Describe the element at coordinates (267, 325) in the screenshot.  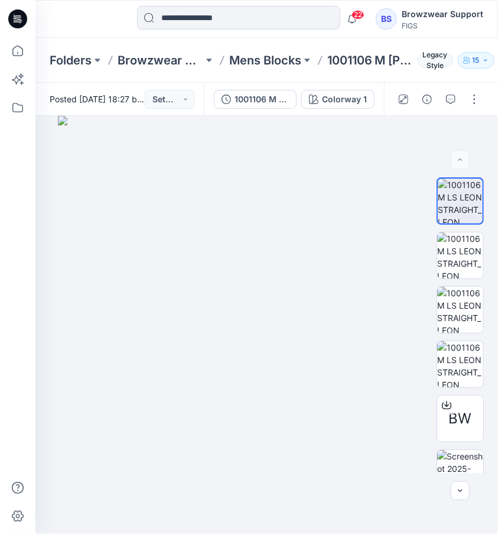
I see `img: eyJhbGciOiJIUzI1NiIsImtpZCI6IjAiLCJzbHQiOiJzZXMiLCJ0eXAiOiJKV1QifQ.eyJkYXRhIjp7InR5cGUiOiJzdG9yYW...` at that location.